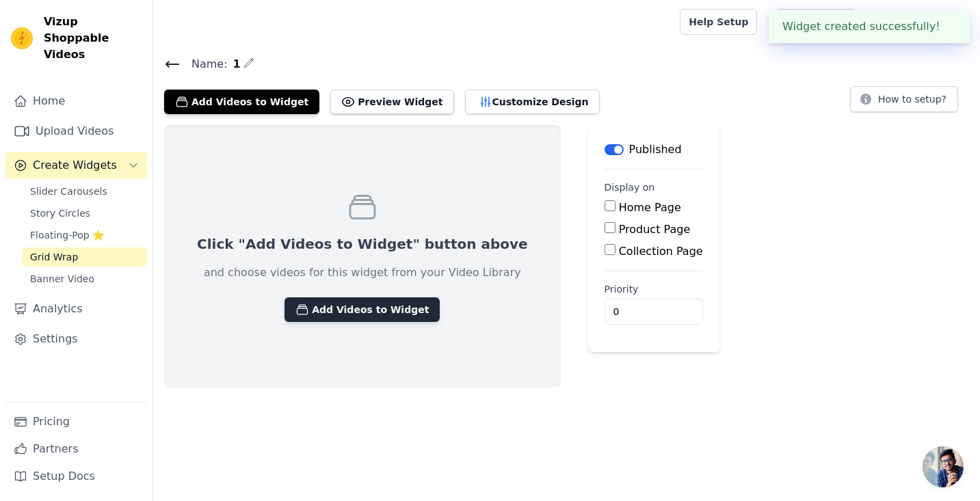 This screenshot has width=980, height=501. I want to click on div: Widget created successfully!, so click(869, 27).